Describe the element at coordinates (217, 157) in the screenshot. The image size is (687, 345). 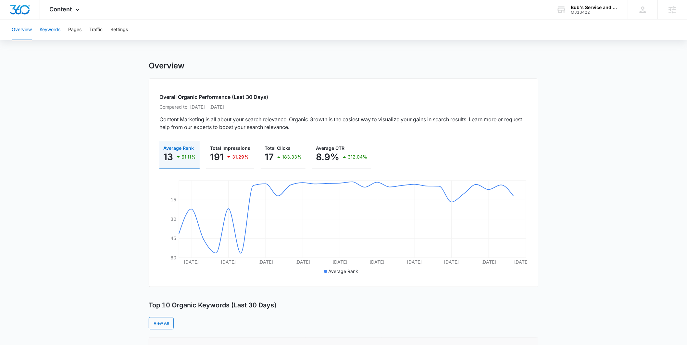
I see `p: 191` at that location.